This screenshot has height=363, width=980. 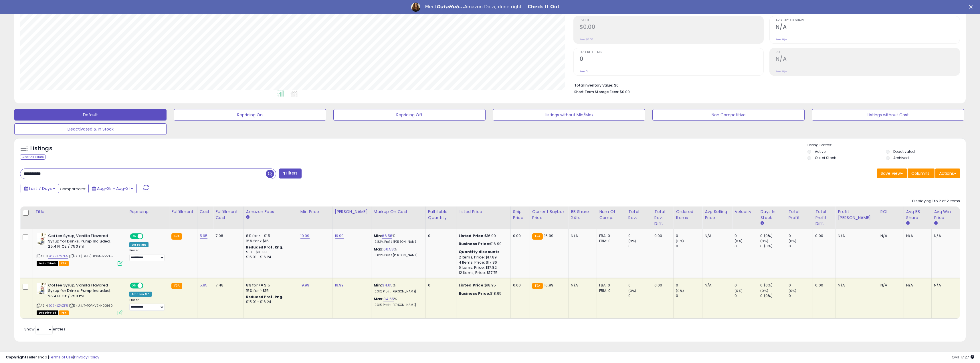 I want to click on div: Fulfillable Quantity, so click(x=441, y=215).